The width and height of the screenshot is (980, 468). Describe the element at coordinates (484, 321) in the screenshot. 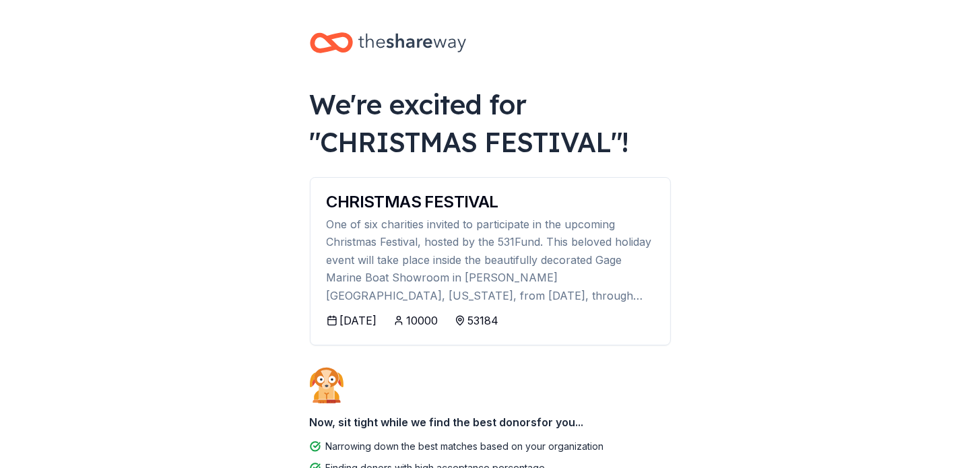

I see `div: 53184` at that location.